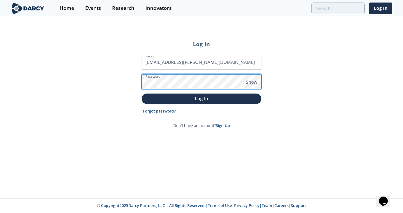 The height and width of the screenshot is (213, 403). I want to click on a: Support, so click(298, 206).